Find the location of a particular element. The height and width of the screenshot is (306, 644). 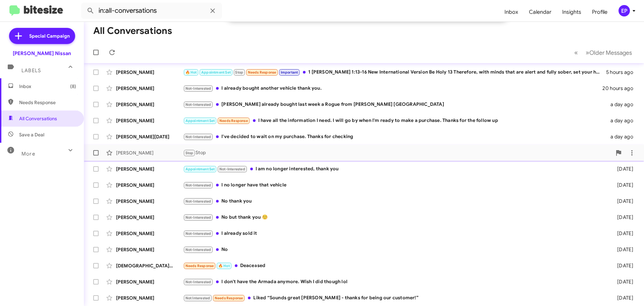

div: No but thank you ☺️ is located at coordinates (395, 217).